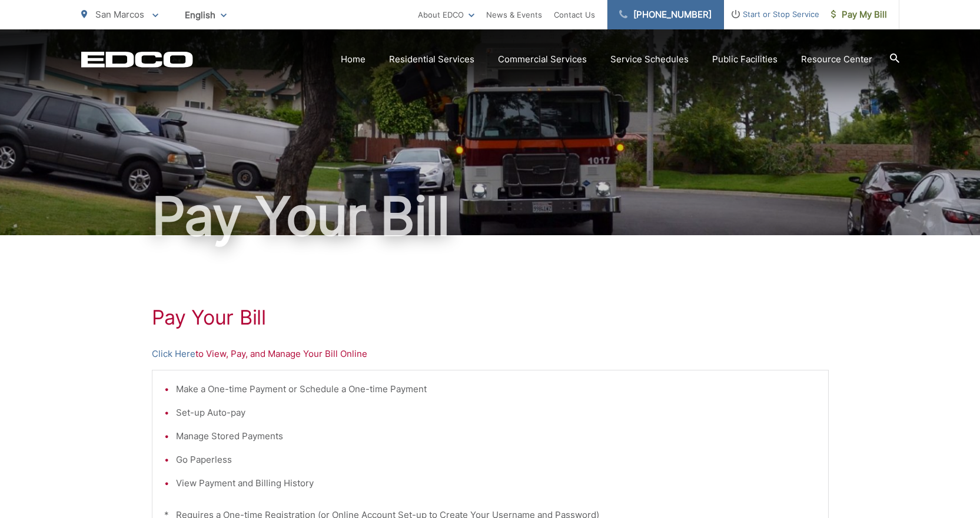  What do you see at coordinates (575, 15) in the screenshot?
I see `a: Contact Us` at bounding box center [575, 15].